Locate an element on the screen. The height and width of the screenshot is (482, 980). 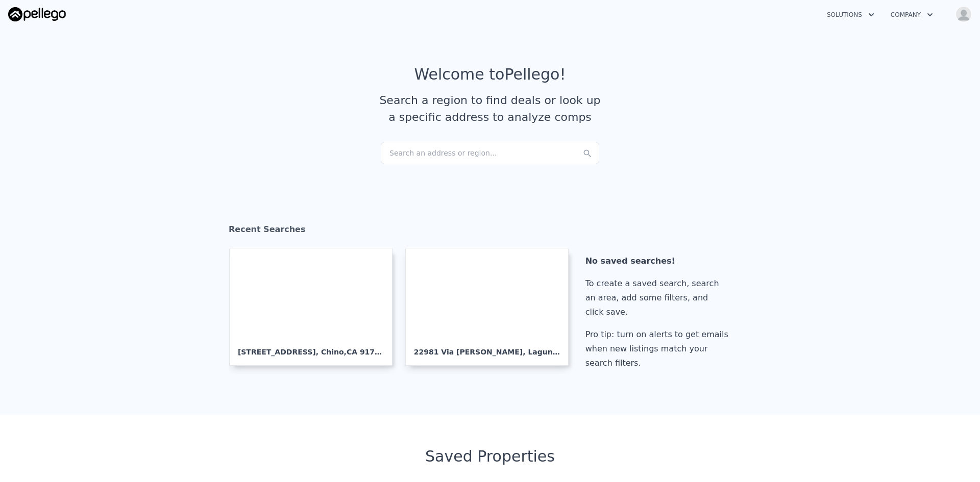
div: Search an address or region... is located at coordinates (490, 153).